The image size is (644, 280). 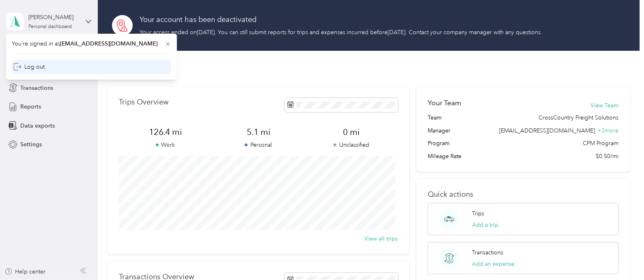 What do you see at coordinates (259, 132) in the screenshot?
I see `span: 5.1 mi` at bounding box center [259, 132].